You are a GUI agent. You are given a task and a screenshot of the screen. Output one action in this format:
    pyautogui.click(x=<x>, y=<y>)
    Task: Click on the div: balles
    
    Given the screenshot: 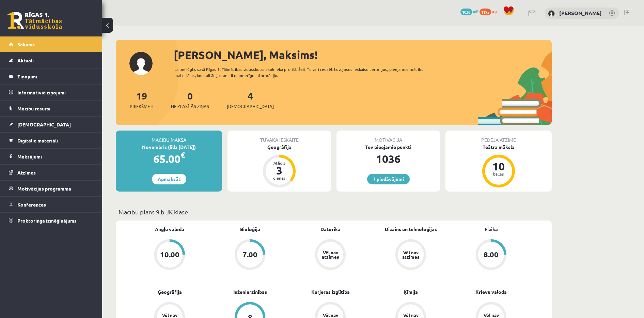 What is the action you would take?
    pyautogui.click(x=499, y=174)
    